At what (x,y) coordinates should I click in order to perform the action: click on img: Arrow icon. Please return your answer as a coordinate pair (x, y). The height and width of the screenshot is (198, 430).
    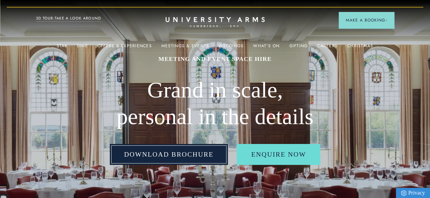
    Looking at the image, I should click on (386, 20).